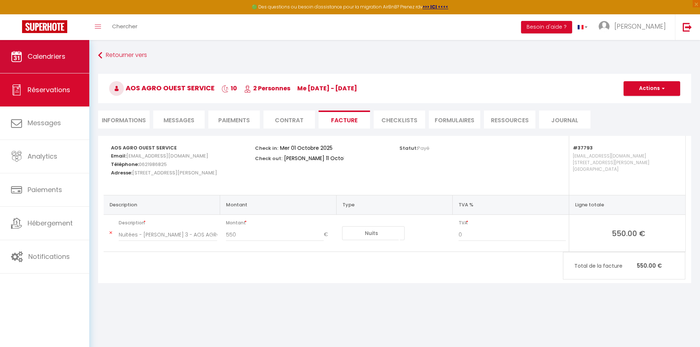  What do you see at coordinates (423, 148) in the screenshot?
I see `span: Payé` at bounding box center [423, 148].